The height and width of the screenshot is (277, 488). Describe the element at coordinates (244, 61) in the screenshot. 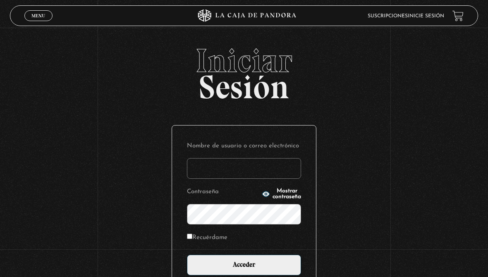

I see `span: Iniciar` at that location.